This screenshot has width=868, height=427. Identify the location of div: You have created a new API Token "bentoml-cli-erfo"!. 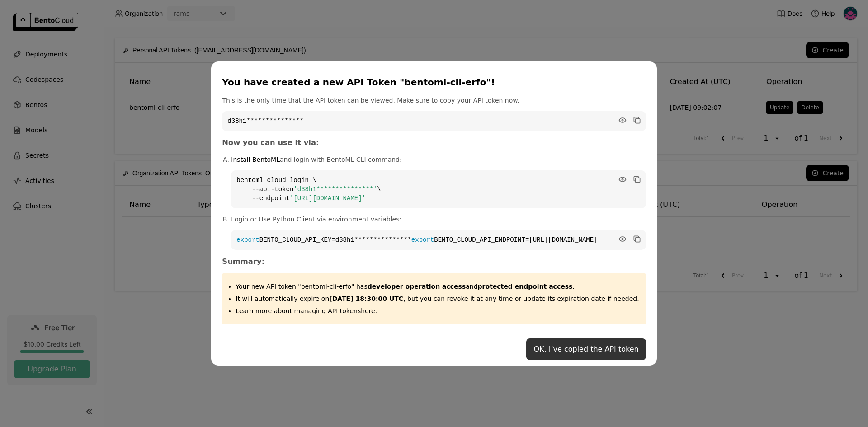
(431, 83).